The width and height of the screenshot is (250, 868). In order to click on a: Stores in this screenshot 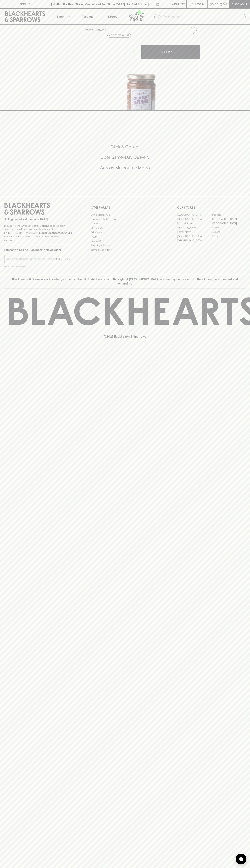, I will do `click(112, 17)`.